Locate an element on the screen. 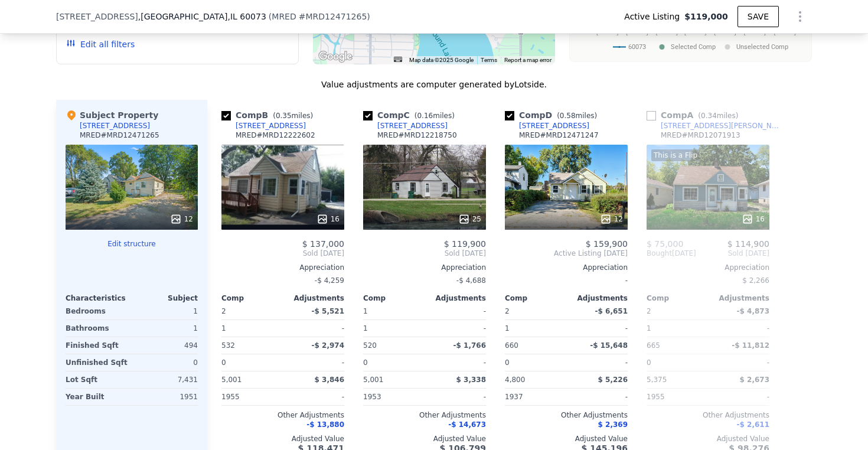  div: MRED # MRD12471265 is located at coordinates (119, 135).